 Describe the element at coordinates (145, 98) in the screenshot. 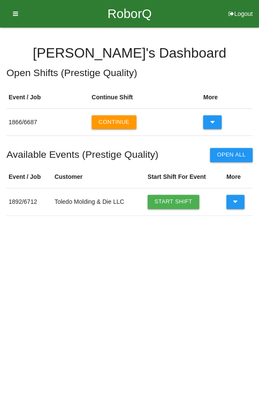

I see `th: Continue Shift` at that location.